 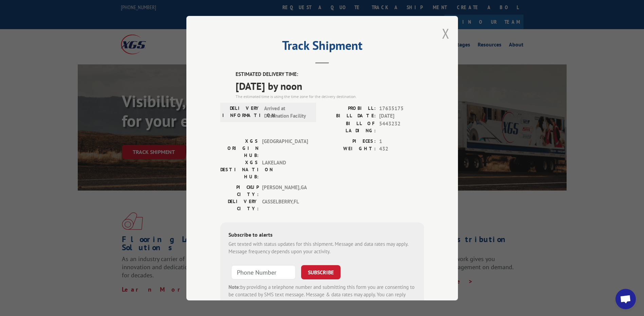 I want to click on button: Close modal, so click(x=446, y=33).